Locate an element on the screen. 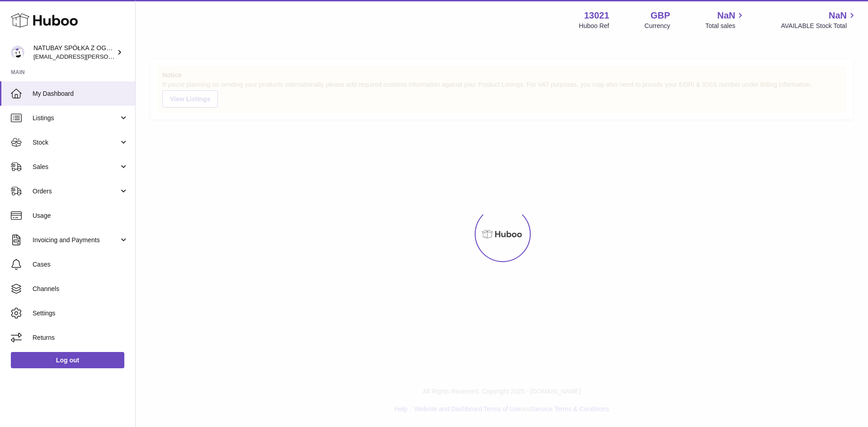 This screenshot has height=427, width=868. div: NATUBAY SPÓŁKA Z OGRANICZONĄ ODPOWIEDZIALNOŚCIĄ is located at coordinates (74, 52).